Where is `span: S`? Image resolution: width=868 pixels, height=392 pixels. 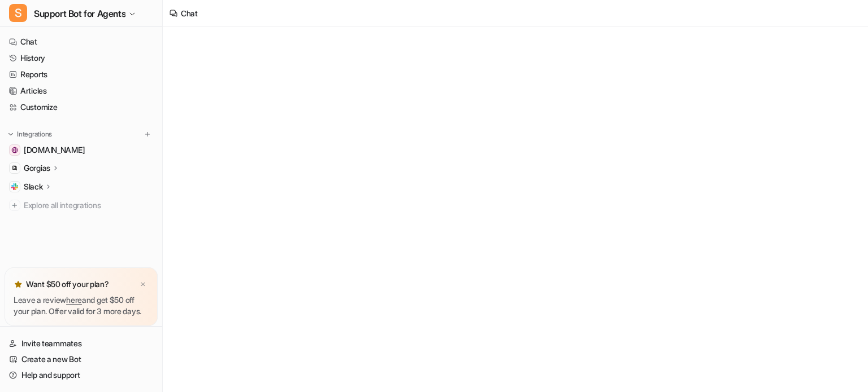 span: S is located at coordinates (18, 13).